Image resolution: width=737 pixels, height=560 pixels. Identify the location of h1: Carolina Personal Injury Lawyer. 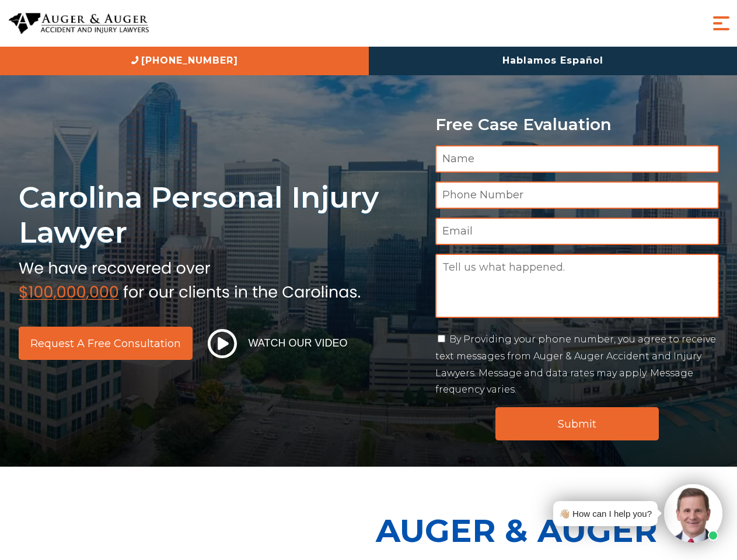
(220, 215).